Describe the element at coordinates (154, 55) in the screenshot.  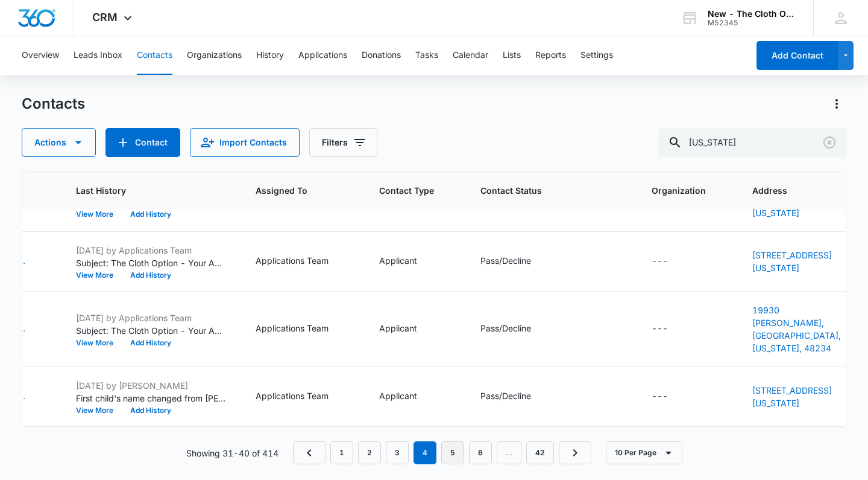
I see `button: Contacts` at that location.